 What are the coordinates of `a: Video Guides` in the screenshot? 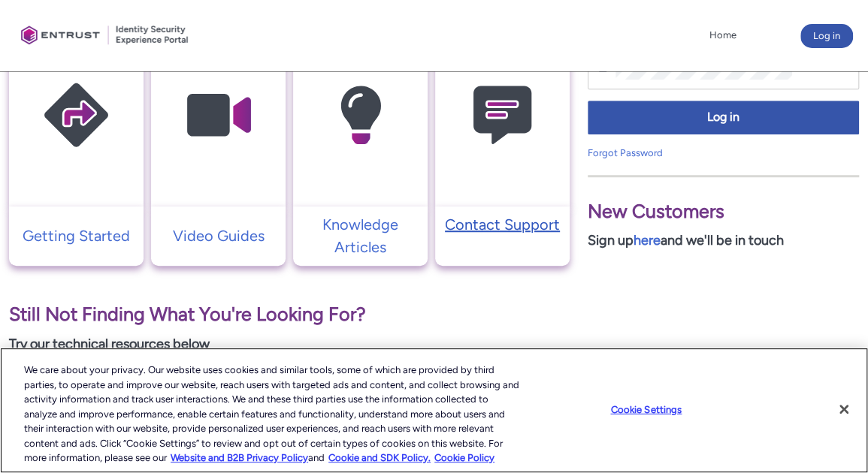 It's located at (218, 236).